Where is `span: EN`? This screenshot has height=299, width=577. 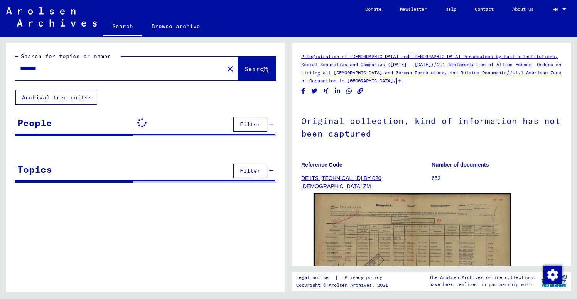 span: EN is located at coordinates (556, 10).